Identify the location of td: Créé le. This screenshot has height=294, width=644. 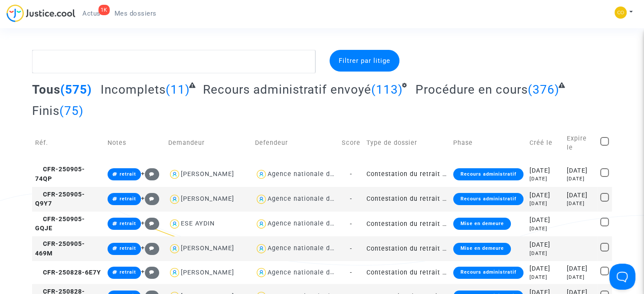
(545, 143).